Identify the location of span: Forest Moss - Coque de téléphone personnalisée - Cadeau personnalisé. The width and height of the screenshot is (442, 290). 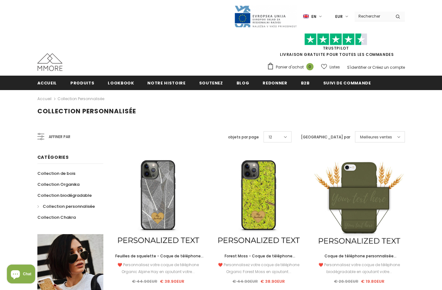
(258, 259).